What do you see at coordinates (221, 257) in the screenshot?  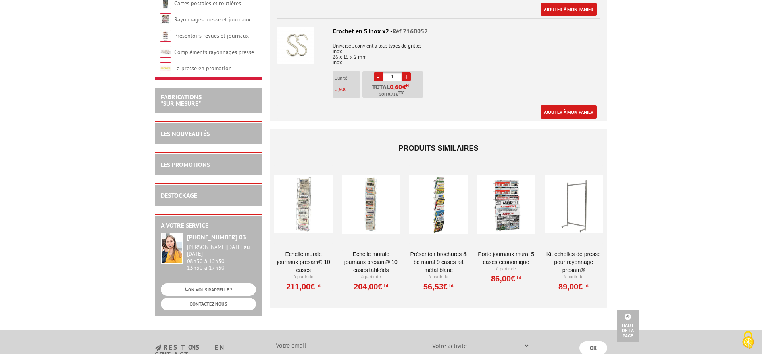 I see `div: 08h30 à 12h30 13h30 à 17h30` at bounding box center [221, 257].